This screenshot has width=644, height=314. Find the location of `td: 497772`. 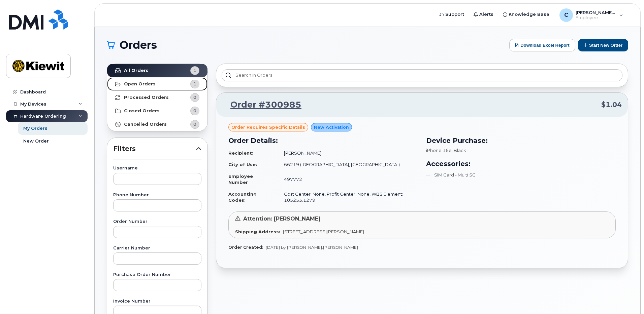

td: 497772 is located at coordinates (348, 179).